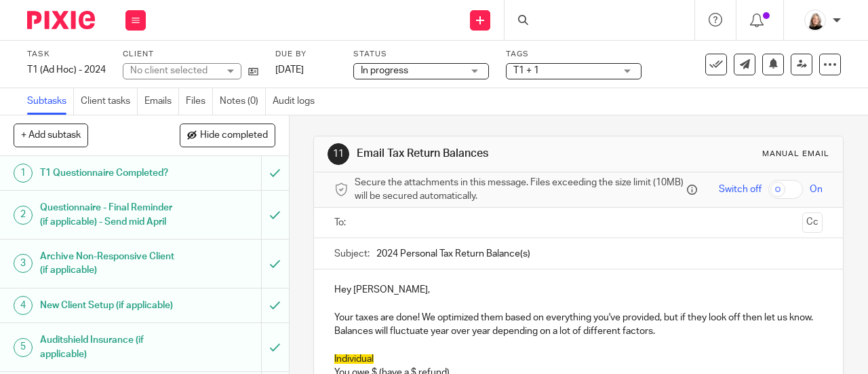 The width and height of the screenshot is (868, 374). I want to click on button: + Add subtask, so click(51, 135).